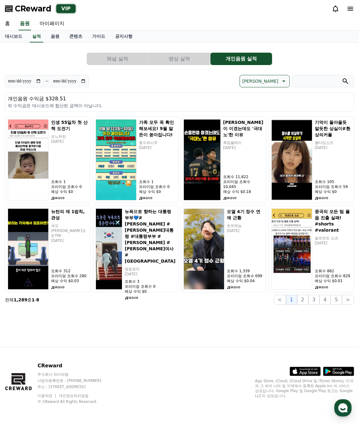  Describe the element at coordinates (243, 184) in the screenshot. I see `p: 프리미엄 조회수 10,045` at that location.